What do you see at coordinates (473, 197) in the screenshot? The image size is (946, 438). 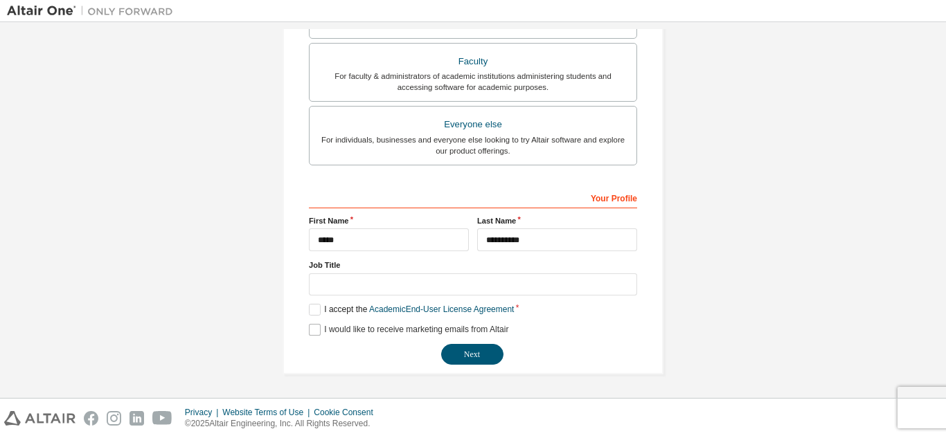 I see `div: Your Profile` at bounding box center [473, 197].